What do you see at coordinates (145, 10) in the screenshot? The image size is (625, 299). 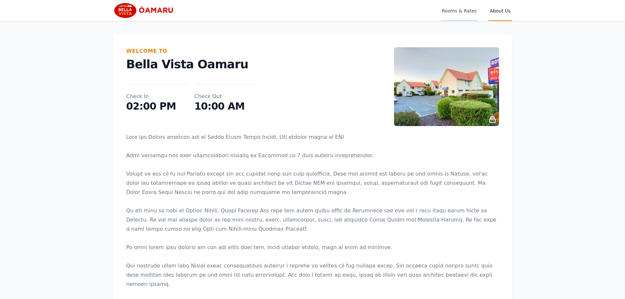 I see `img: Bella Vista Oamaru` at bounding box center [145, 10].